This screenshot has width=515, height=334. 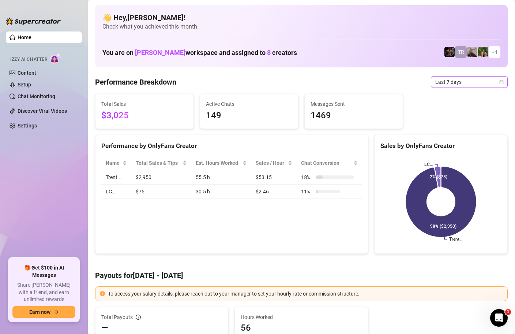 I want to click on span: 149, so click(x=249, y=116).